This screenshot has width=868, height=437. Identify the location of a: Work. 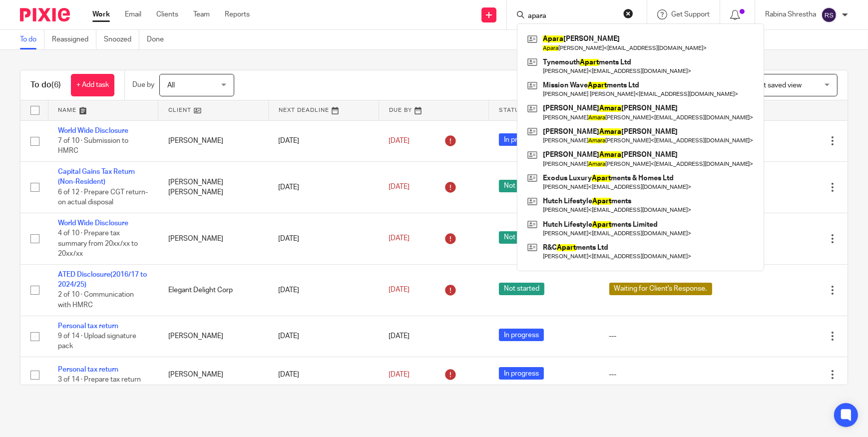
(101, 15).